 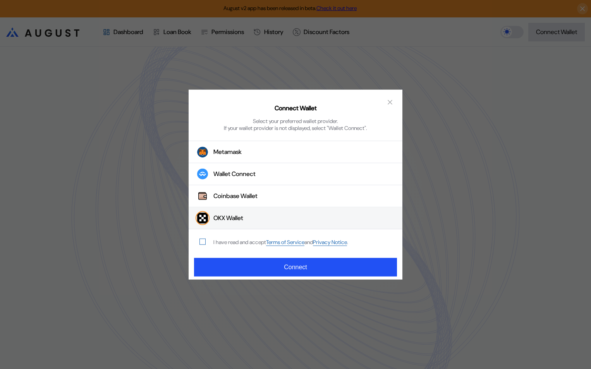 What do you see at coordinates (295, 196) in the screenshot?
I see `button: Coinbase WalletCoinbase Wallet` at bounding box center [295, 196].